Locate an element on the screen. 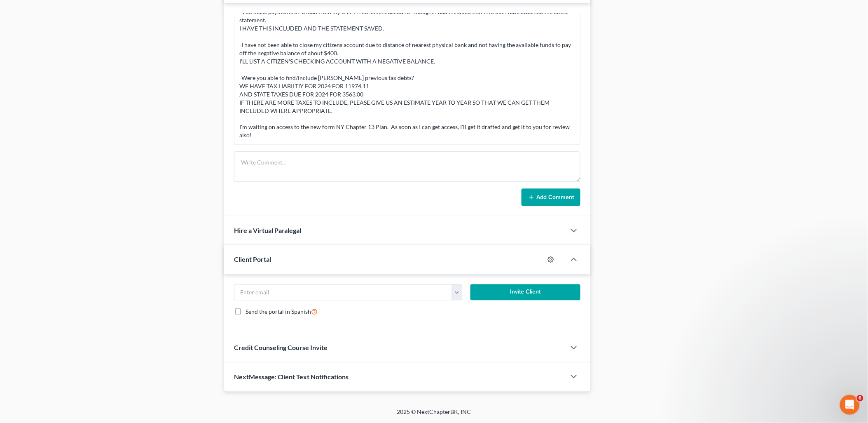 Image resolution: width=868 pixels, height=423 pixels. span: Credit Counseling Course Invite is located at coordinates (281, 347).